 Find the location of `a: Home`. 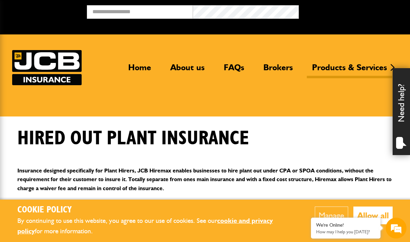

a: Home is located at coordinates (140, 70).